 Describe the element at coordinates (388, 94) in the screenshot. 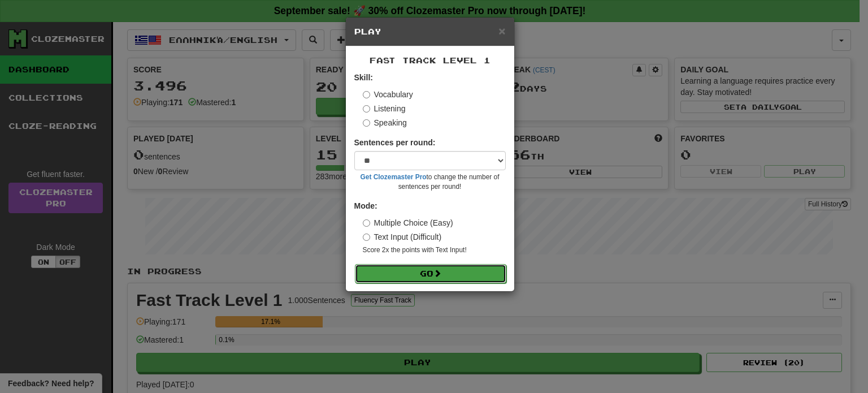

I see `label: Vocabulary` at that location.